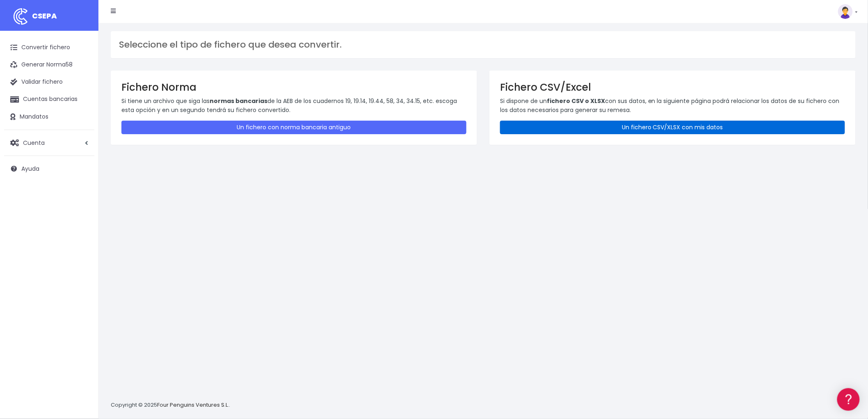 The height and width of the screenshot is (419, 868). Describe the element at coordinates (49, 100) in the screenshot. I see `a: Cuentas bancarias` at that location.